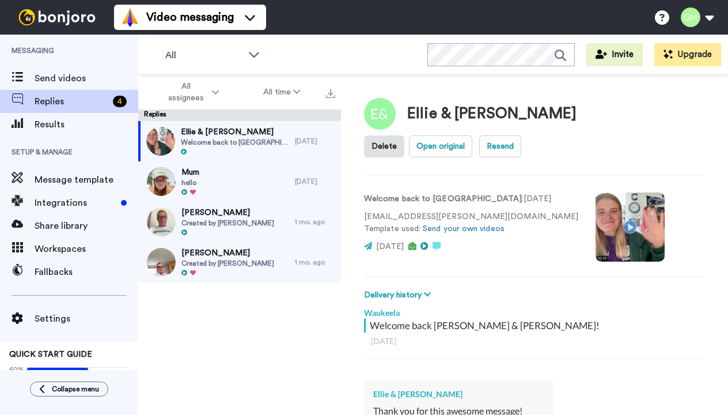 Image resolution: width=728 pixels, height=415 pixels. Describe the element at coordinates (399, 295) in the screenshot. I see `button: Delivery history` at that location.